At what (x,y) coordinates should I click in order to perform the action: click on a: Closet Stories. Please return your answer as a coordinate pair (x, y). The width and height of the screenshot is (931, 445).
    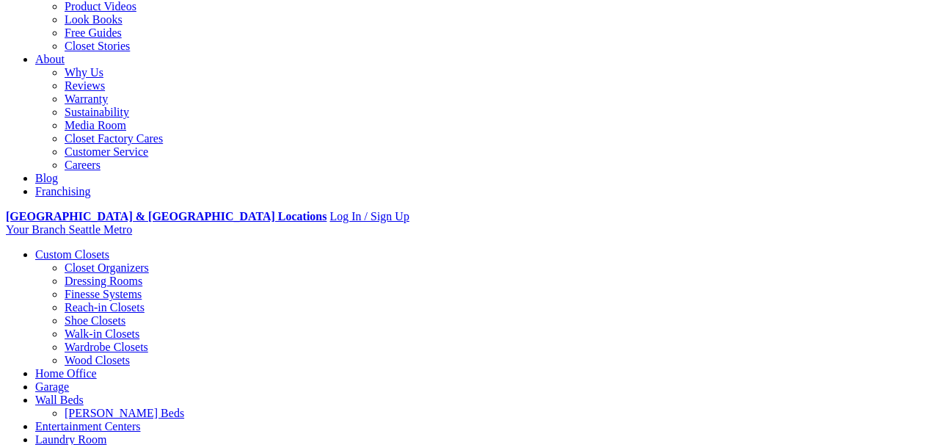
    Looking at the image, I should click on (97, 46).